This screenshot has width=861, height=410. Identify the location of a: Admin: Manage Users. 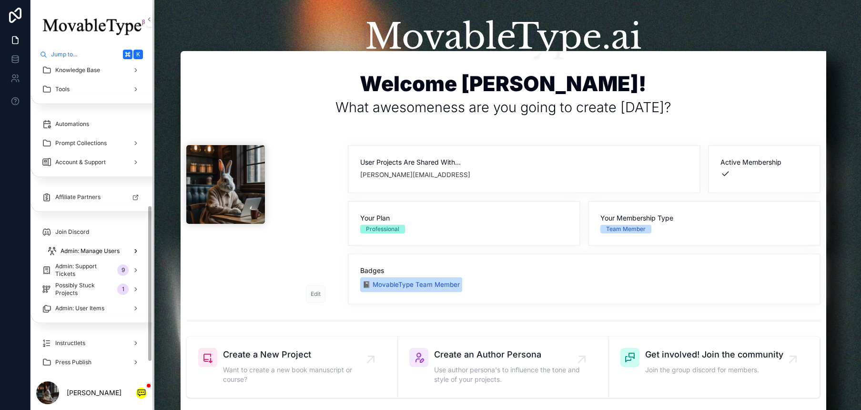
(94, 251).